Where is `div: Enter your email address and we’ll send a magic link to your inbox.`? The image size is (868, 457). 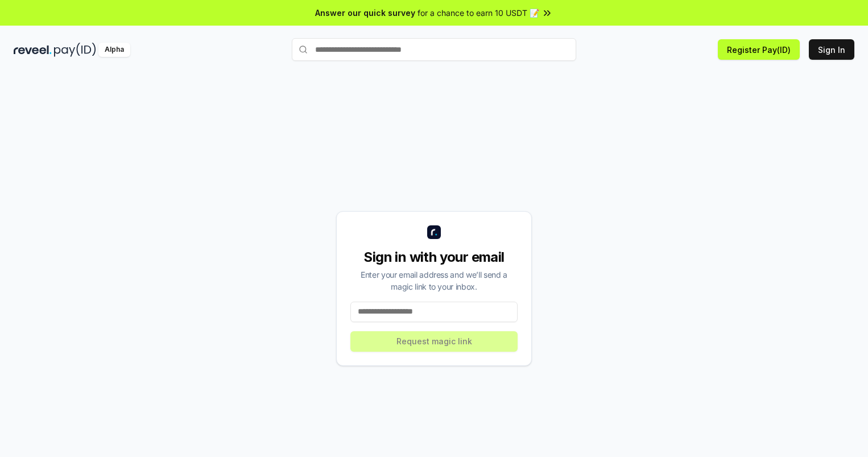 div: Enter your email address and we’ll send a magic link to your inbox. is located at coordinates (434, 281).